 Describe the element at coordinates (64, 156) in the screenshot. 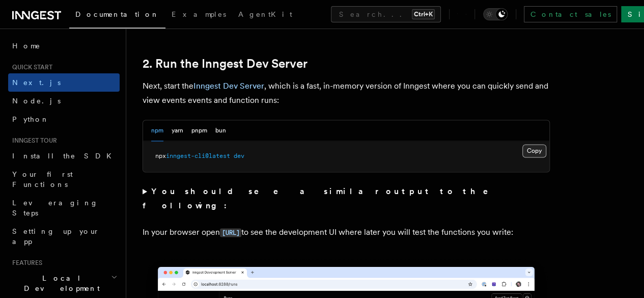

I see `a: Install the SDK` at that location.